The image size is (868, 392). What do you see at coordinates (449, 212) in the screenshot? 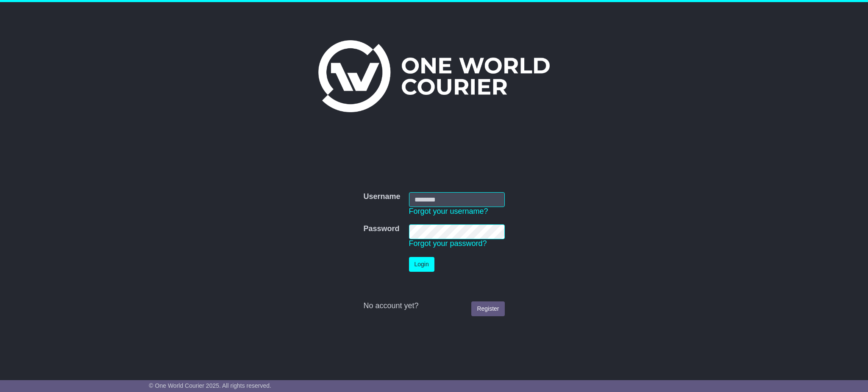
I see `a: Forgot your username?` at bounding box center [449, 212].